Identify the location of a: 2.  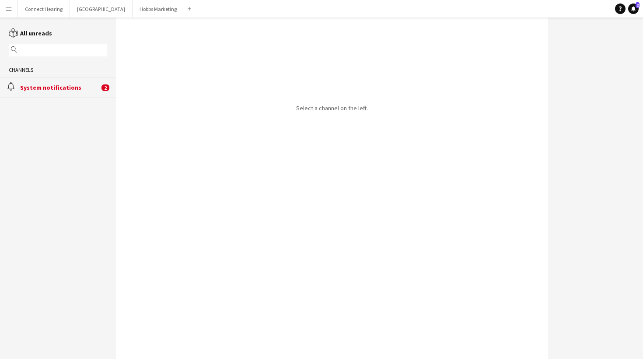
(634, 9).